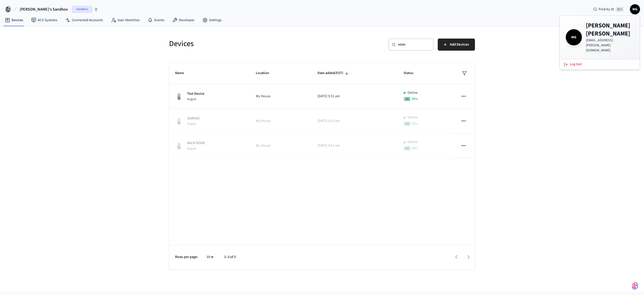 The height and width of the screenshot is (295, 644). I want to click on table: sticky table, so click(322, 110).